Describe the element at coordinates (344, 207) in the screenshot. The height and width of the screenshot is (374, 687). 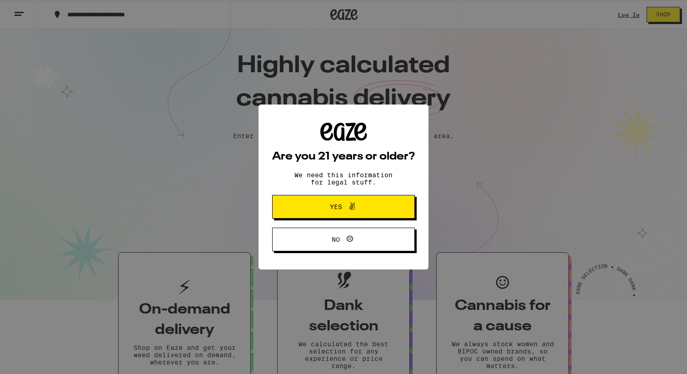
I see `button: Yes` at that location.